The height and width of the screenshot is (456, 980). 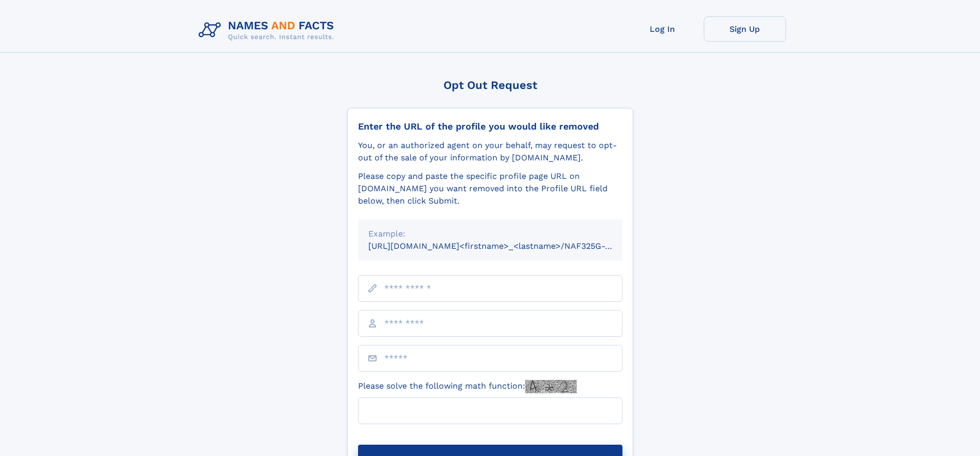 I want to click on a: Sign Up, so click(x=745, y=29).